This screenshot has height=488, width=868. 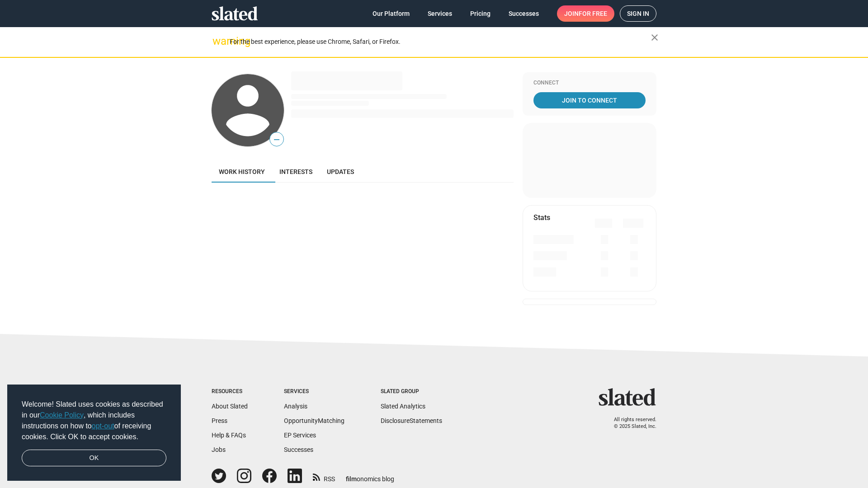 What do you see at coordinates (480, 13) in the screenshot?
I see `span: Pricing` at bounding box center [480, 13].